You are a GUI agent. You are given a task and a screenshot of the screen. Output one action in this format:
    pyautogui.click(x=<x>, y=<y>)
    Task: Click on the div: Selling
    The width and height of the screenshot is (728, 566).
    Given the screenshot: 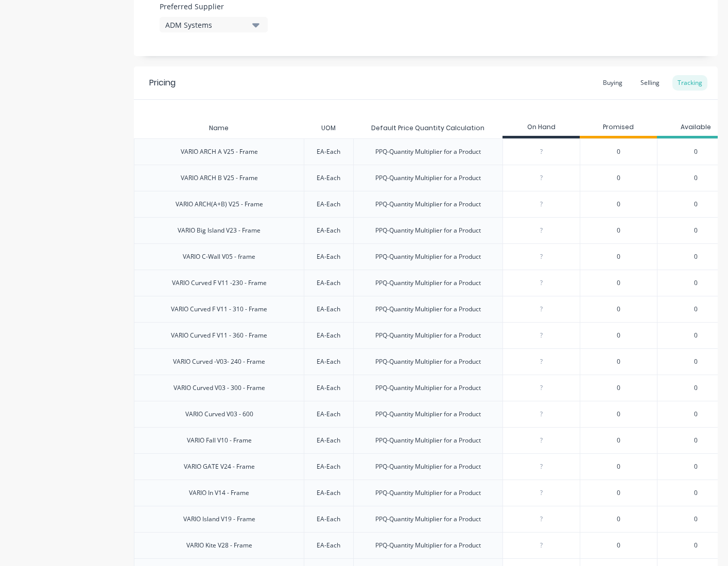 What is the action you would take?
    pyautogui.click(x=650, y=83)
    